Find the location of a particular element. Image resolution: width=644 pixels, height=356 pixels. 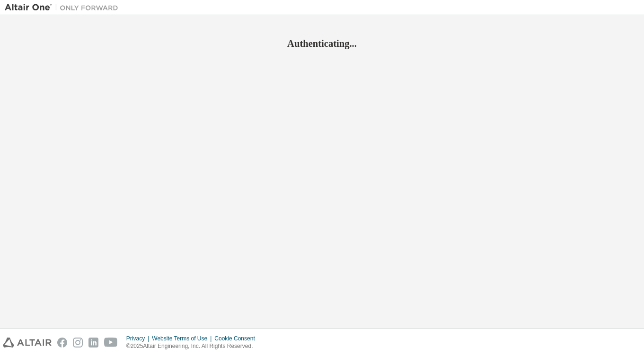

img: facebook.svg is located at coordinates (62, 342).